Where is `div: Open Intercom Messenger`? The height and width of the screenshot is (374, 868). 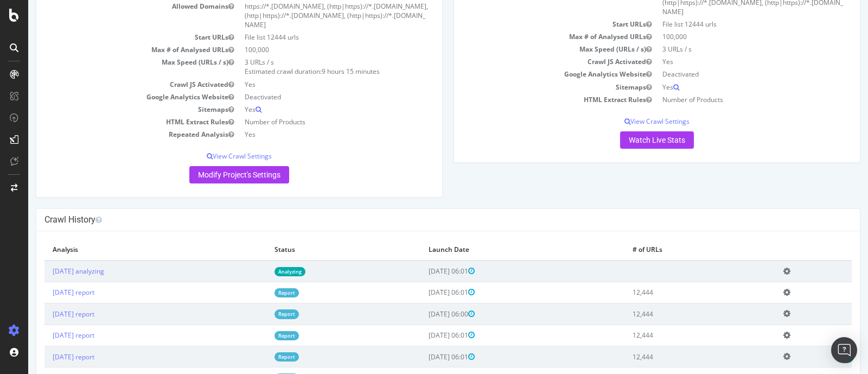
div: Open Intercom Messenger is located at coordinates (844, 350).